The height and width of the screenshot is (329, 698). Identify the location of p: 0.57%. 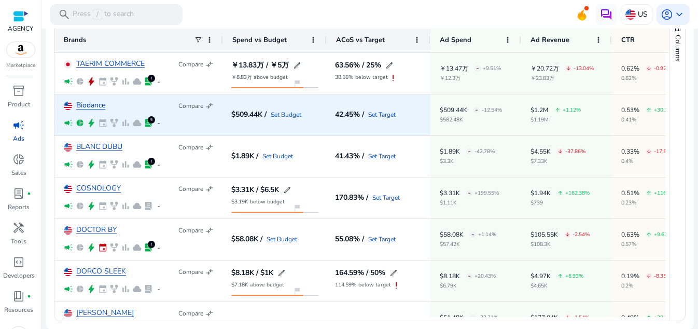
(647, 244).